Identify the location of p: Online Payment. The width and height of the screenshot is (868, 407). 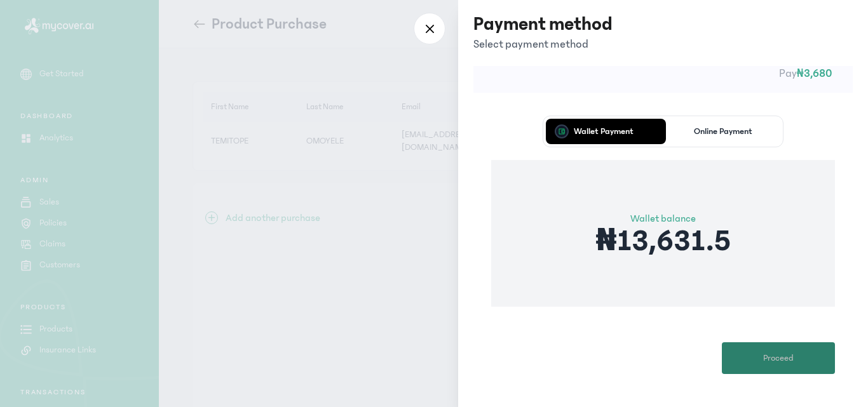
(723, 131).